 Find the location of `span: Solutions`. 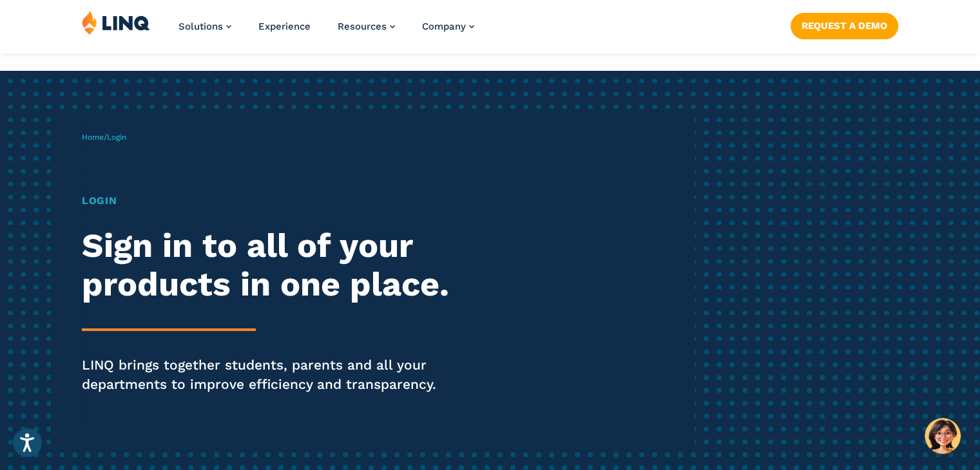

span: Solutions is located at coordinates (200, 26).